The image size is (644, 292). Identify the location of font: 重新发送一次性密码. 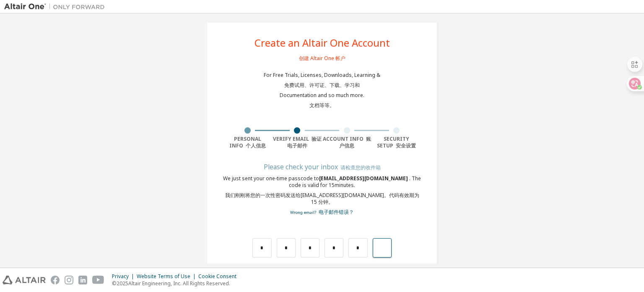
(338, 265).